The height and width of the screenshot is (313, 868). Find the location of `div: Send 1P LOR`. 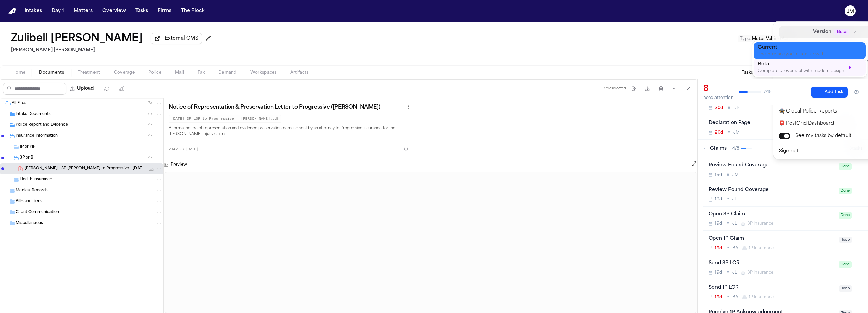

div: Send 1P LOR is located at coordinates (772, 287).